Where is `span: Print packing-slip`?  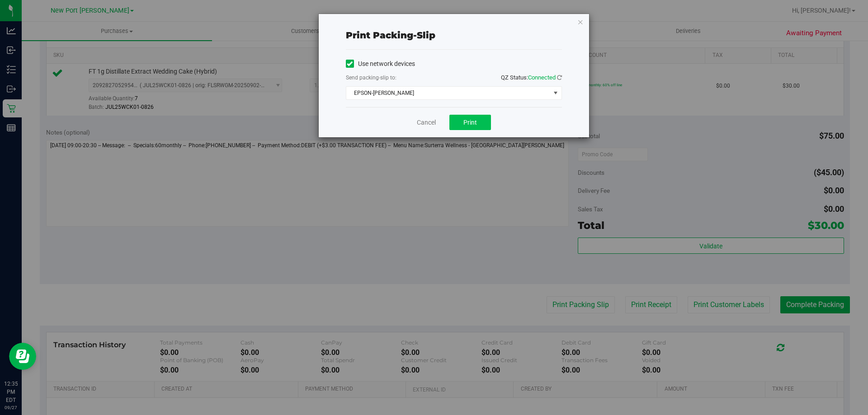
span: Print packing-slip is located at coordinates (391, 35).